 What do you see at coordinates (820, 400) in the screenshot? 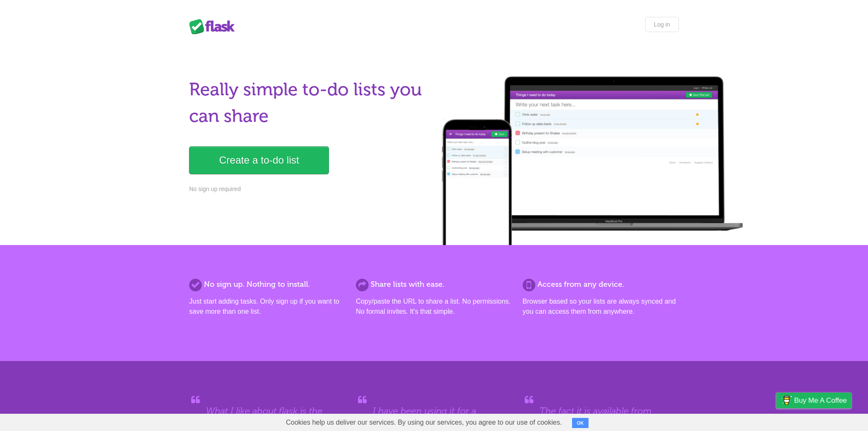
I see `span: Buy me a coffee` at bounding box center [820, 400].